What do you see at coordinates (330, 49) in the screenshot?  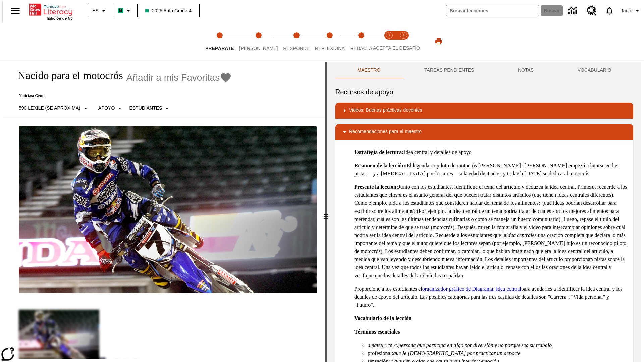 I see `span: Reflexiona` at bounding box center [330, 49].